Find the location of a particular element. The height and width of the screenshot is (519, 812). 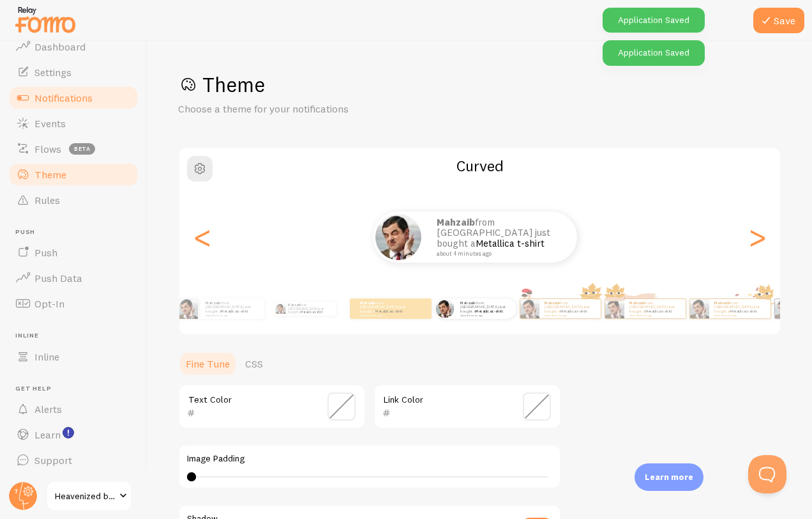

a: Push Data is located at coordinates (74, 278).